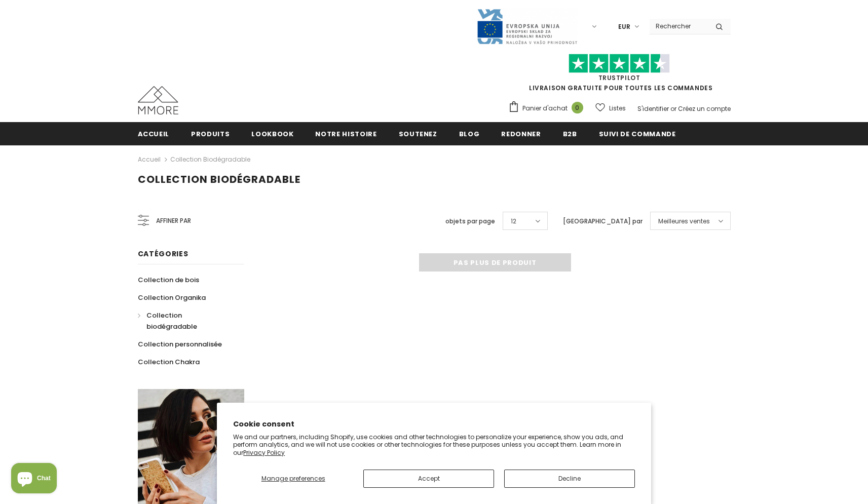 The width and height of the screenshot is (868, 504). What do you see at coordinates (211, 133) in the screenshot?
I see `a: Produits` at bounding box center [211, 133].